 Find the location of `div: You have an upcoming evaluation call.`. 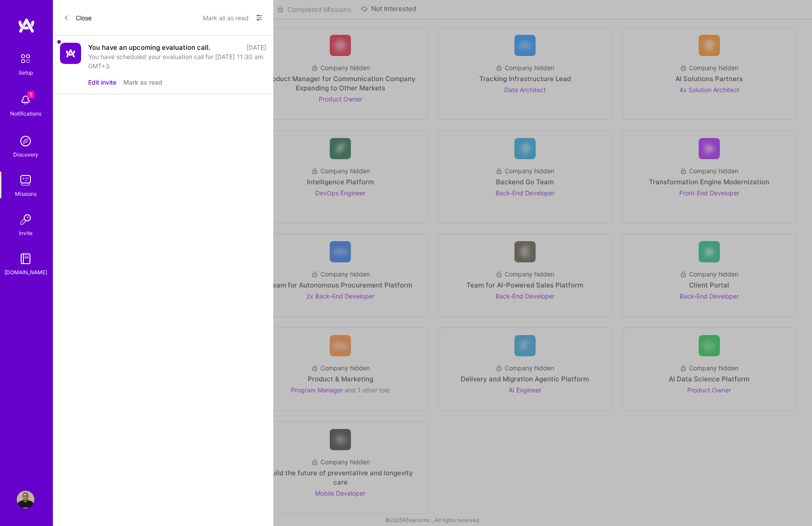

div: You have an upcoming evaluation call. is located at coordinates (149, 47).